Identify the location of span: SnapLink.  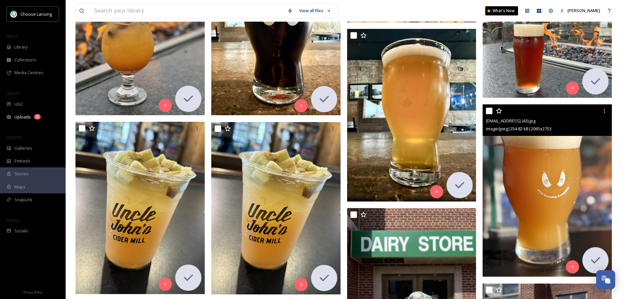
(23, 200).